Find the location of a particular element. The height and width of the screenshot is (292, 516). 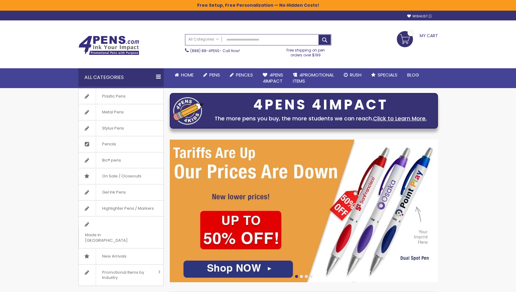

span: Rush is located at coordinates (356, 75).